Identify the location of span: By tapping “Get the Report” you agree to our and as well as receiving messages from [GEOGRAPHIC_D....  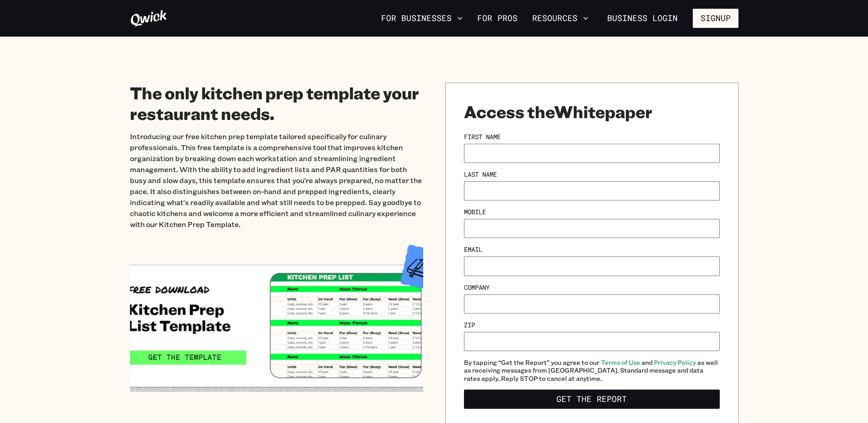
(591, 370).